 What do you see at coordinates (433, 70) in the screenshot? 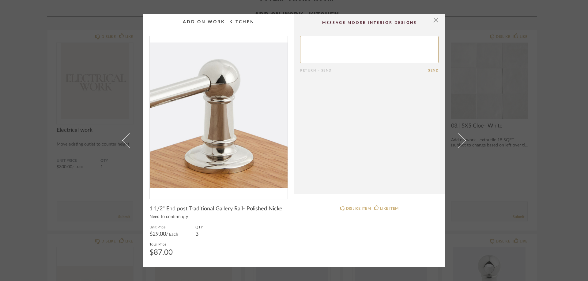
I see `button: Send` at bounding box center [433, 70].